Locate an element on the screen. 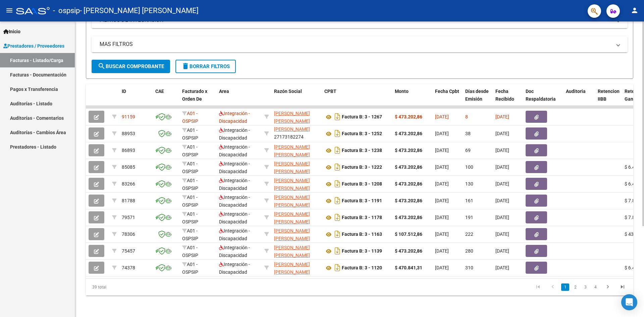  strong: Factura B: 3 - 1139 is located at coordinates (362, 251).